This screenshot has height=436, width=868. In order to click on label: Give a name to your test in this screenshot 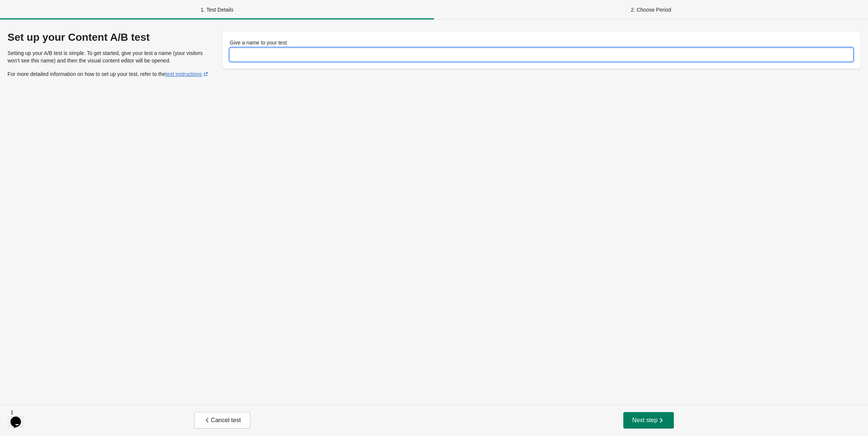, I will do `click(258, 42)`.